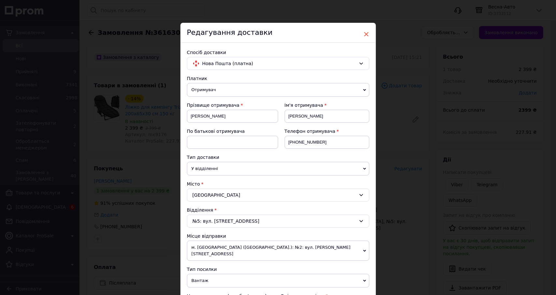 The height and width of the screenshot is (295, 556). What do you see at coordinates (279, 64) in the screenshot?
I see `span: Нова Пошта (платна)` at bounding box center [279, 64].